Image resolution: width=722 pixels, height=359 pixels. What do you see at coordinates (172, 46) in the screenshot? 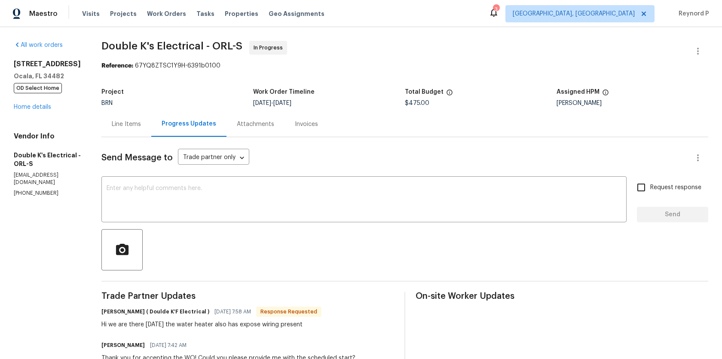
I see `span: Double K's Electrical - ORL-S` at bounding box center [172, 46].